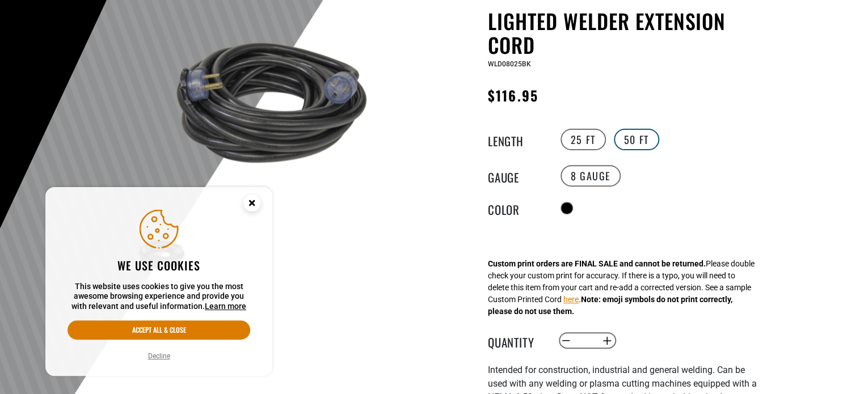 The width and height of the screenshot is (868, 394). What do you see at coordinates (516, 176) in the screenshot?
I see `legend: Gauge` at bounding box center [516, 176].